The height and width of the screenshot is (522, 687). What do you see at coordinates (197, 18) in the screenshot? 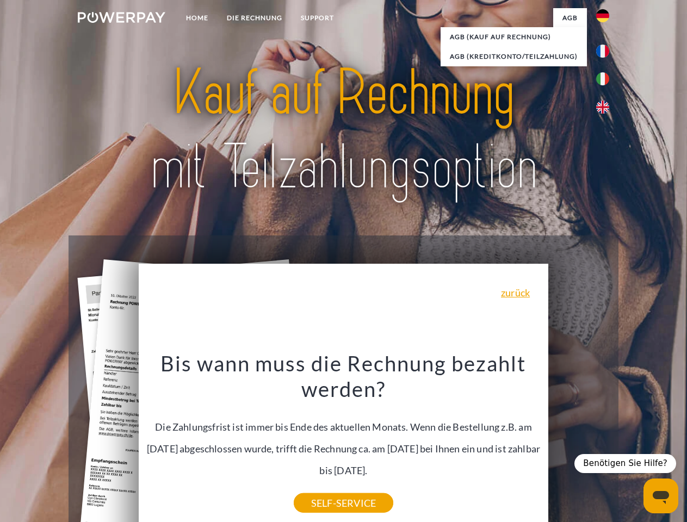
I see `a: Home` at bounding box center [197, 18].